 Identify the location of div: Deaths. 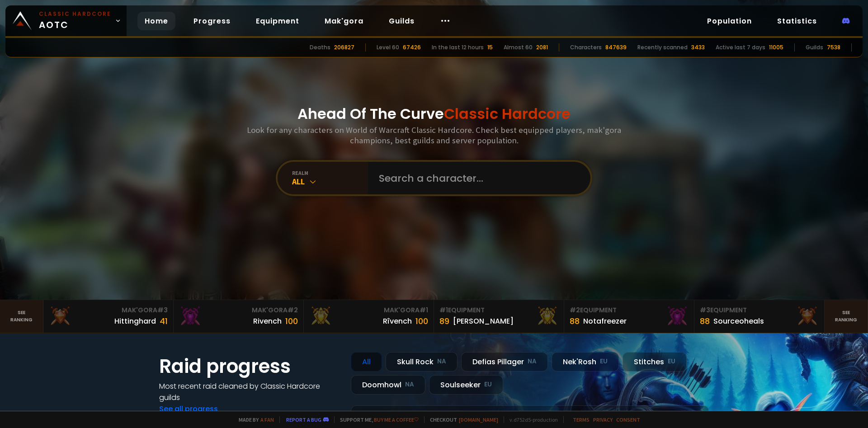
(320, 48).